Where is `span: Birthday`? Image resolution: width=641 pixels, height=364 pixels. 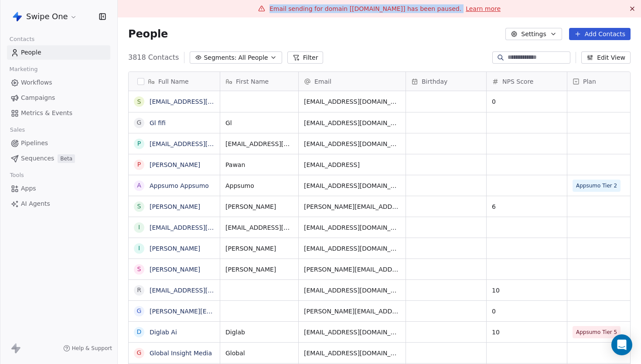 span: Birthday is located at coordinates (434, 82).